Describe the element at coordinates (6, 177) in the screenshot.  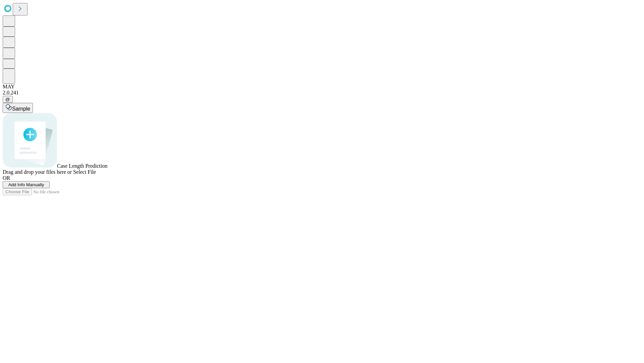
I see `span: OR` at that location.